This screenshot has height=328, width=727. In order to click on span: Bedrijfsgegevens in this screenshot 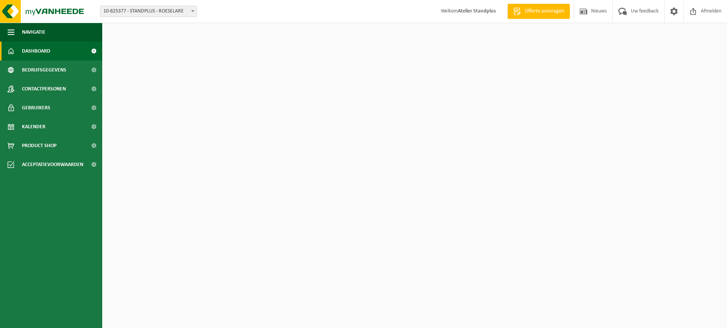, I will do `click(44, 70)`.